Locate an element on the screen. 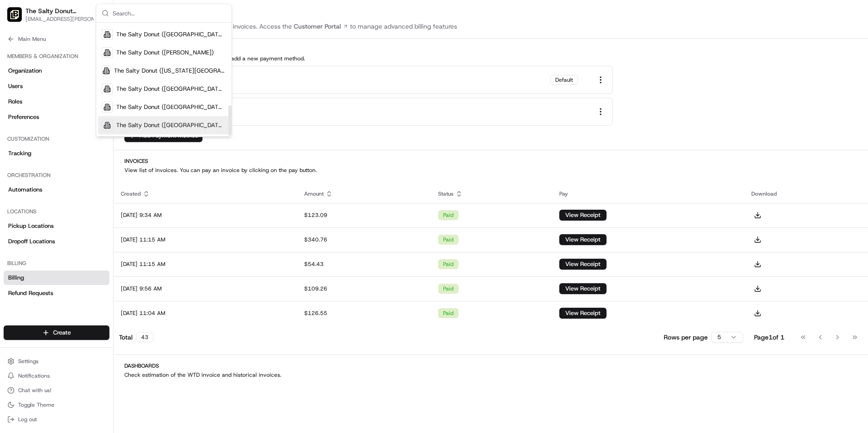  span: Knowledge Base is located at coordinates (44, 136).